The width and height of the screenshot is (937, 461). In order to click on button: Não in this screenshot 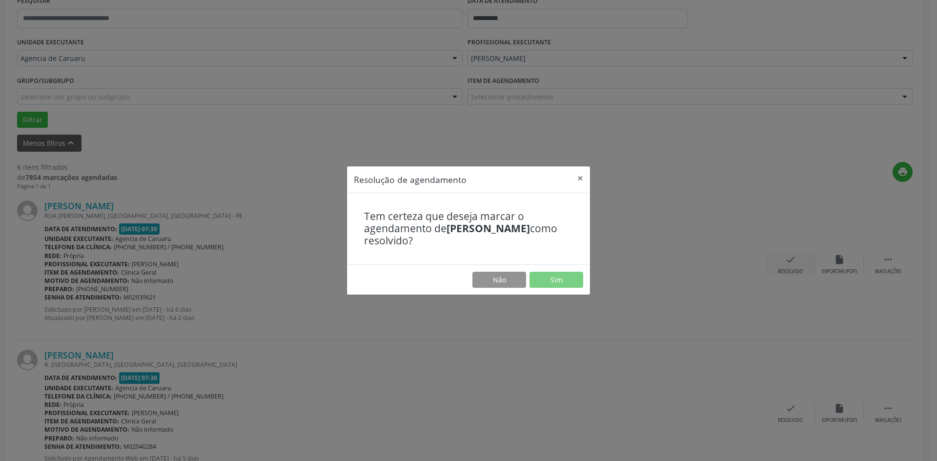, I will do `click(499, 280)`.